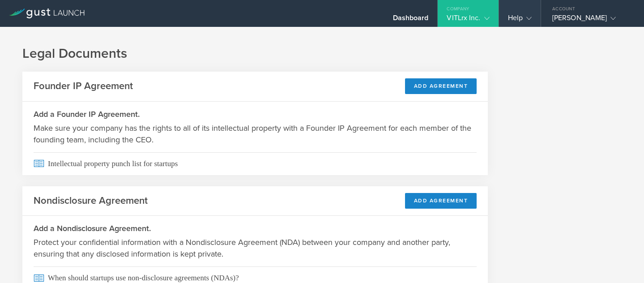 Image resolution: width=644 pixels, height=283 pixels. I want to click on p: Make sure your company has the rights to all of its intellectual property with a Founder IP Agree..., so click(255, 134).